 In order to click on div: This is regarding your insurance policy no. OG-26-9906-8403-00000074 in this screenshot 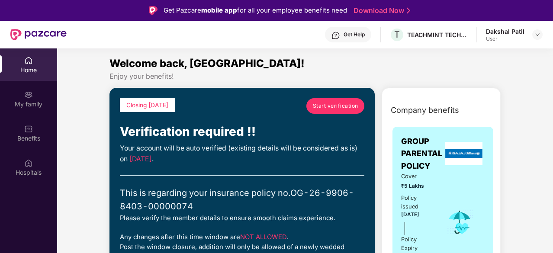, I will do `click(242, 200)`.